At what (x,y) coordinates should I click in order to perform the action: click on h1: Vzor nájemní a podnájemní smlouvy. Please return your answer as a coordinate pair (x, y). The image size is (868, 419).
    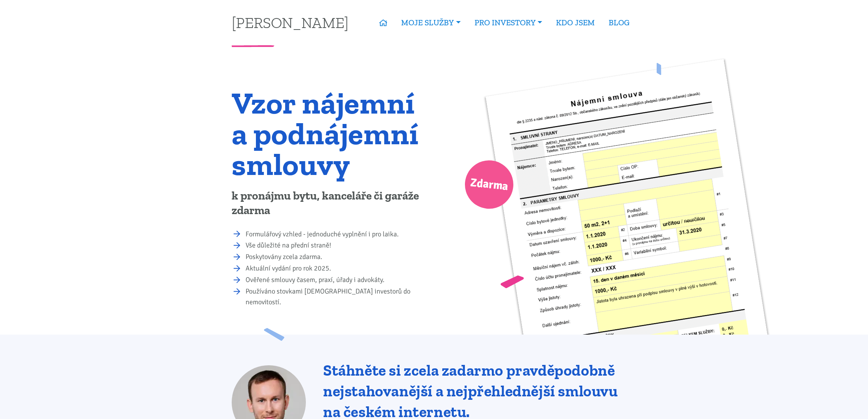
    Looking at the image, I should click on (330, 133).